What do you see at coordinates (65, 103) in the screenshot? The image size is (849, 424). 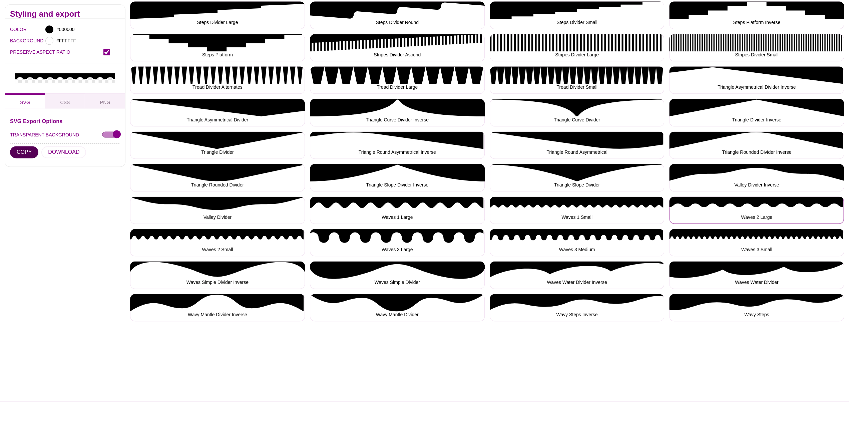 I see `span: CSS` at bounding box center [65, 103].